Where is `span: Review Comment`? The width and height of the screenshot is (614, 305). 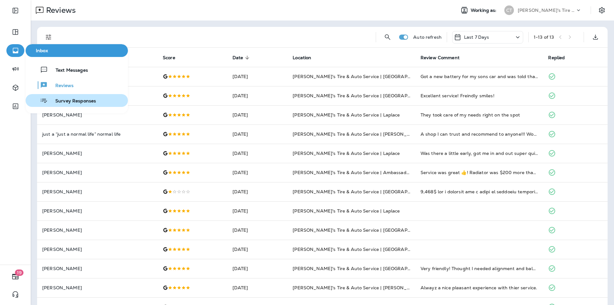 span: Review Comment is located at coordinates (440, 58).